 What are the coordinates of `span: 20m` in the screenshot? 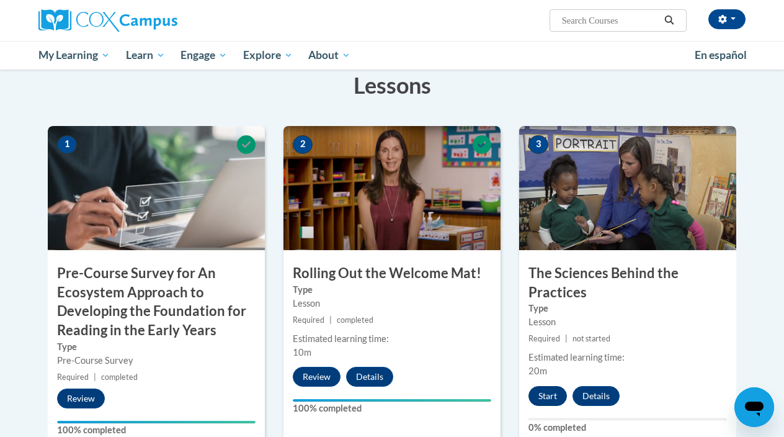 It's located at (538, 370).